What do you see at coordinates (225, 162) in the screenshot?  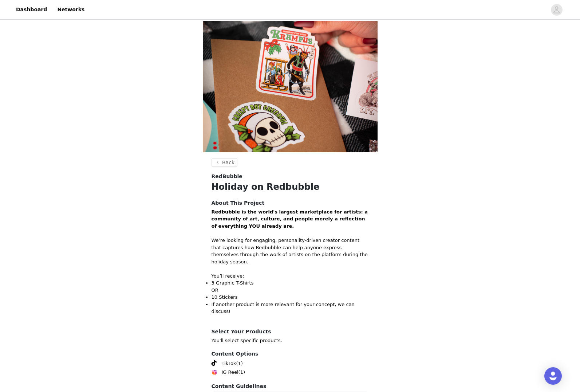 I see `button: Back` at bounding box center [225, 162].